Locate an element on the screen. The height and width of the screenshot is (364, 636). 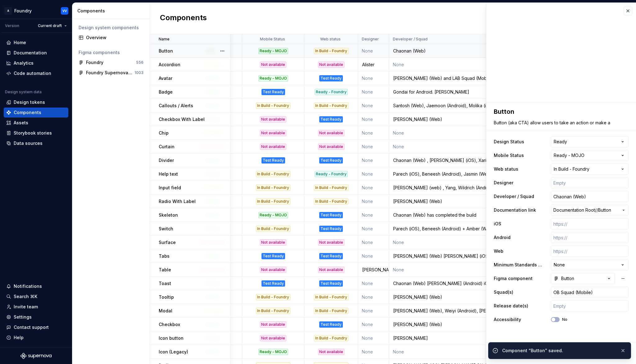
div: Component “Button” saved. is located at coordinates (559, 350).